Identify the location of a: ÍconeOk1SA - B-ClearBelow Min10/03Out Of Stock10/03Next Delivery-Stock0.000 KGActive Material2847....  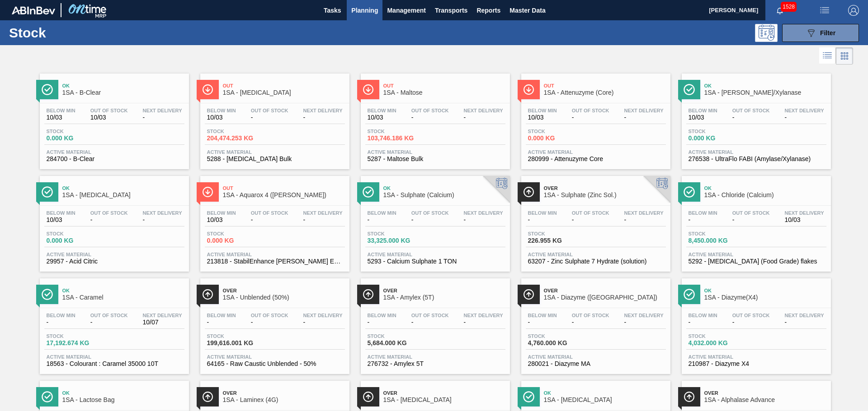
(113, 118).